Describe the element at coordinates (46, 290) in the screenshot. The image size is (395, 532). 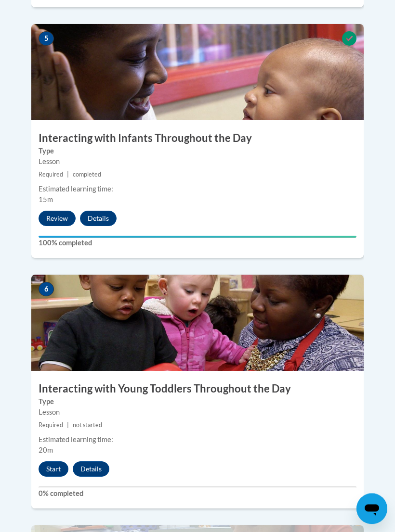
I see `span: 6` at that location.